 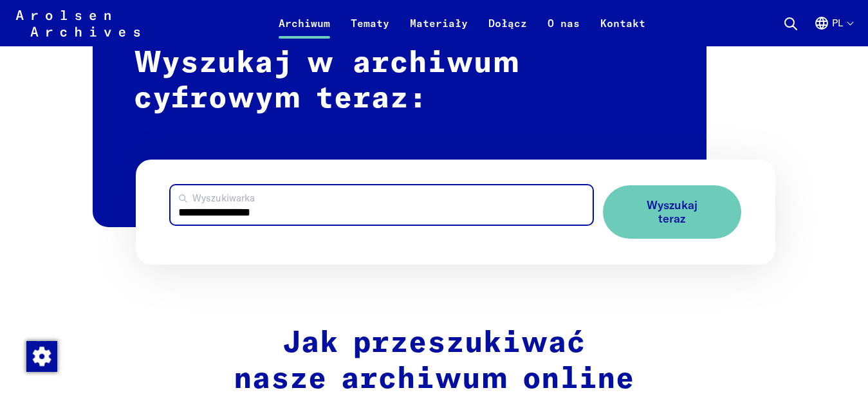 I want to click on a: Kontakt, so click(x=623, y=31).